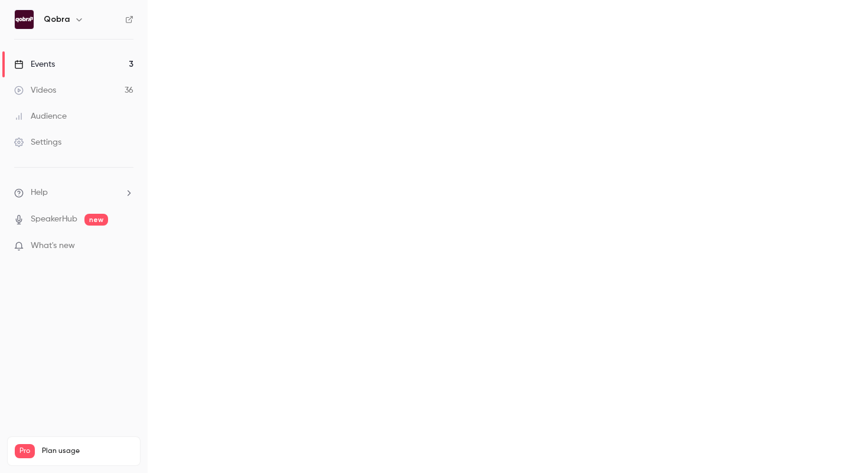  What do you see at coordinates (56, 19) in the screenshot?
I see `h6: Qobra` at bounding box center [56, 19].